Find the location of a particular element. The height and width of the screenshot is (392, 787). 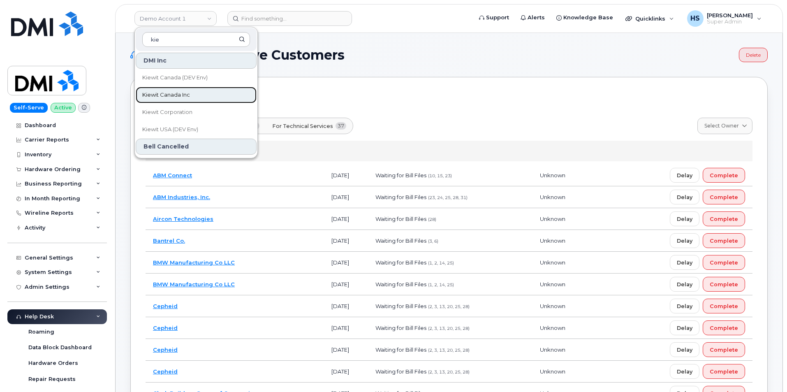

a: Kiewit Canada (DEV Env) is located at coordinates (196, 78).